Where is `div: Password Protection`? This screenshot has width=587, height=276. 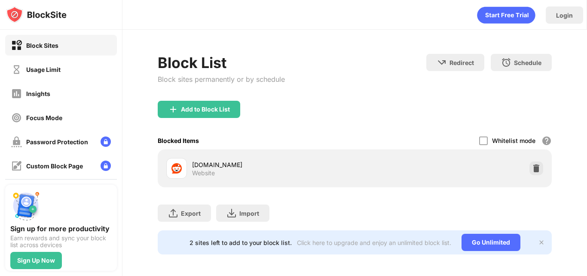 div: Password Protection is located at coordinates (57, 141).